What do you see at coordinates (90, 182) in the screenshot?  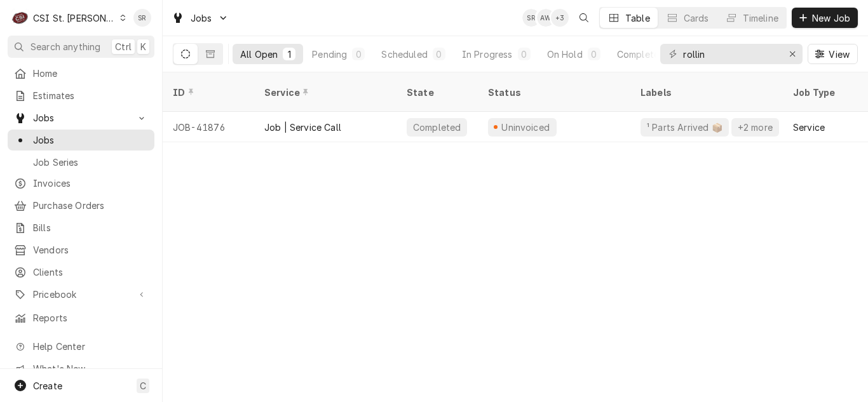 I see `span: Invoices` at bounding box center [90, 182].